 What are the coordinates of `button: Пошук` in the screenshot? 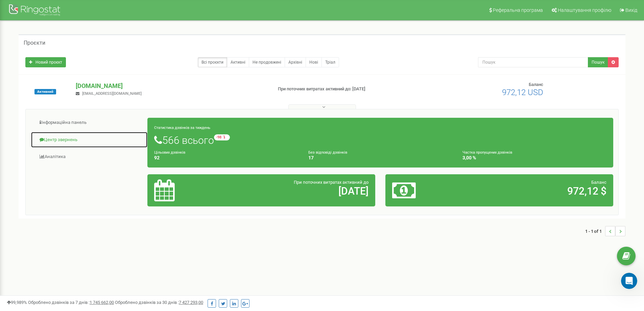 It's located at (598, 62).